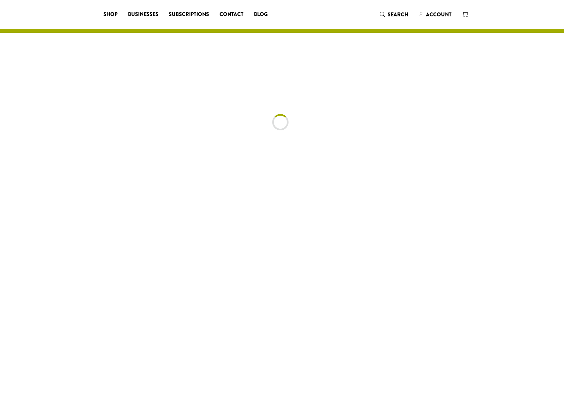  I want to click on span: Subscriptions, so click(189, 14).